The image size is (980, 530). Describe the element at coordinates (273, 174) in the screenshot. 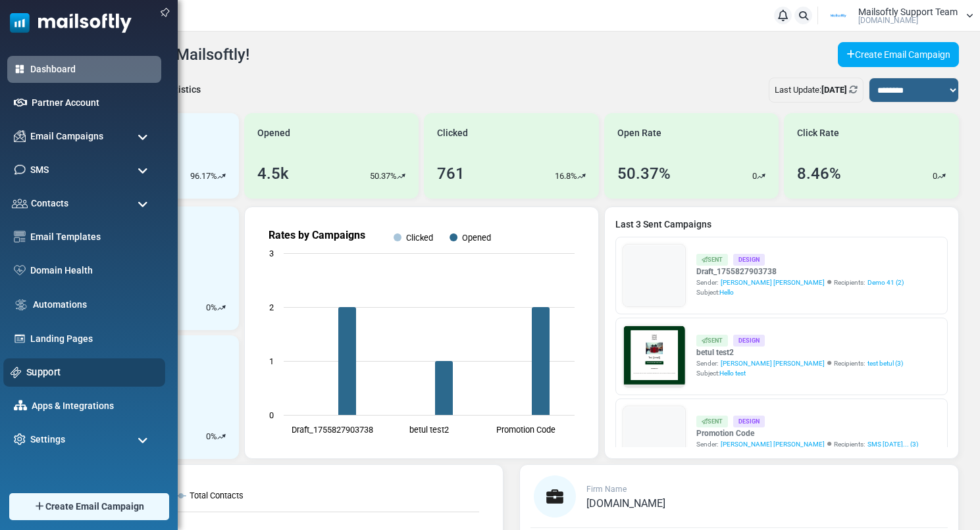

I see `div: 4.5k` at that location.